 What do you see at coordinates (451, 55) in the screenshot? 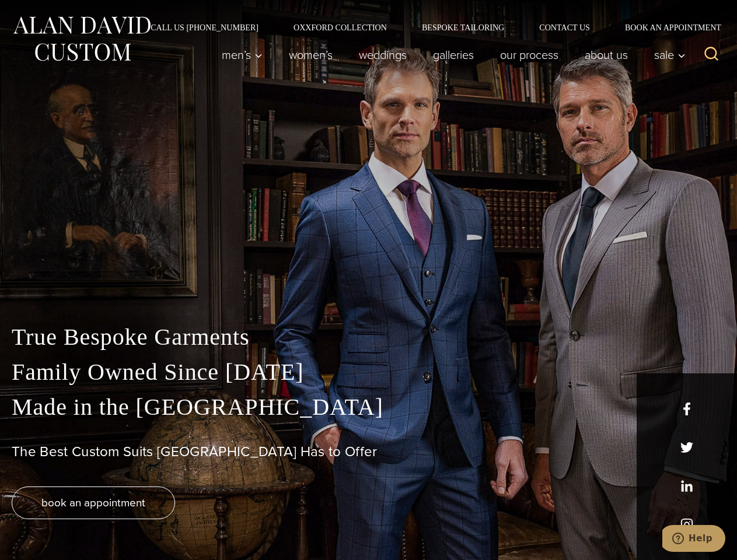
I see `nav: Primary Navigation` at bounding box center [451, 55].